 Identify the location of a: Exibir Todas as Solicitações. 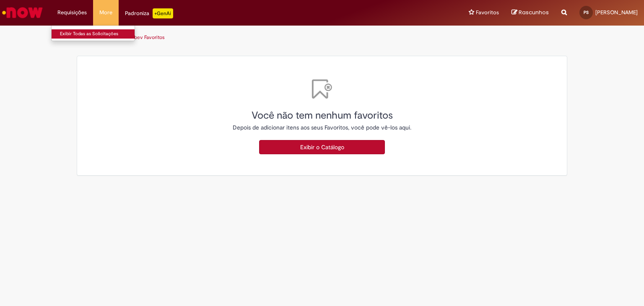
(98, 34).